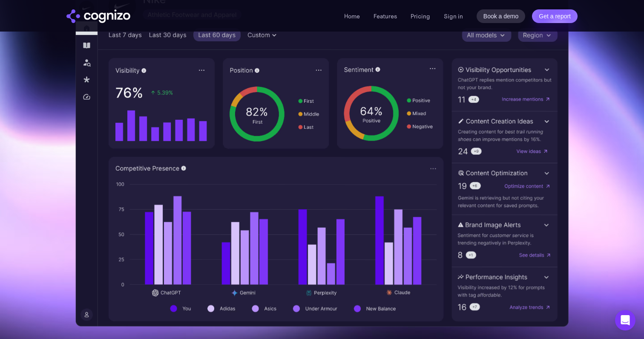 Image resolution: width=644 pixels, height=339 pixels. What do you see at coordinates (555, 16) in the screenshot?
I see `a: Get a report` at bounding box center [555, 16].